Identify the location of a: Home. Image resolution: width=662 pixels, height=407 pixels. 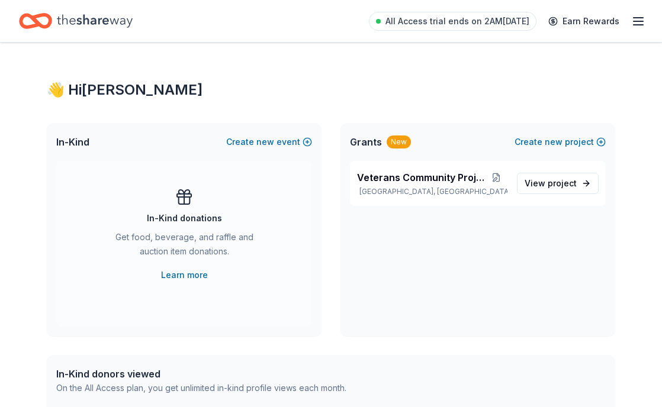
(76, 21).